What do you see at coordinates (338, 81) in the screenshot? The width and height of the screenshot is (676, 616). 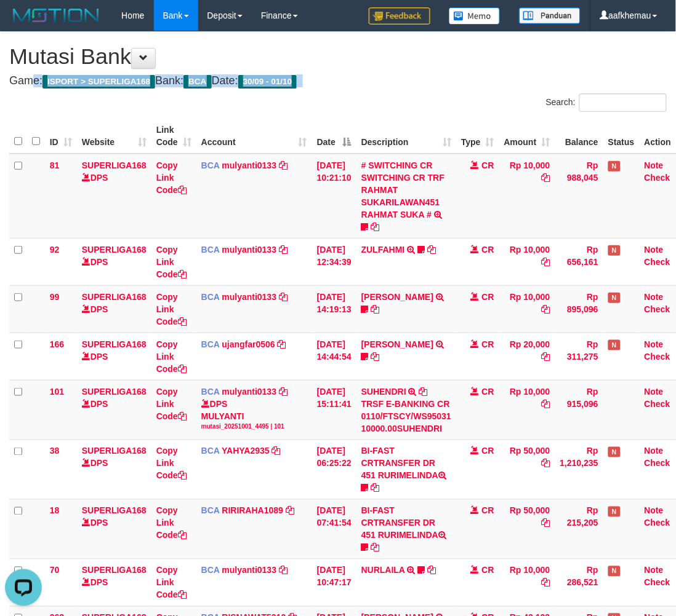 I see `h4: Game: Bank: Date:` at bounding box center [338, 81].